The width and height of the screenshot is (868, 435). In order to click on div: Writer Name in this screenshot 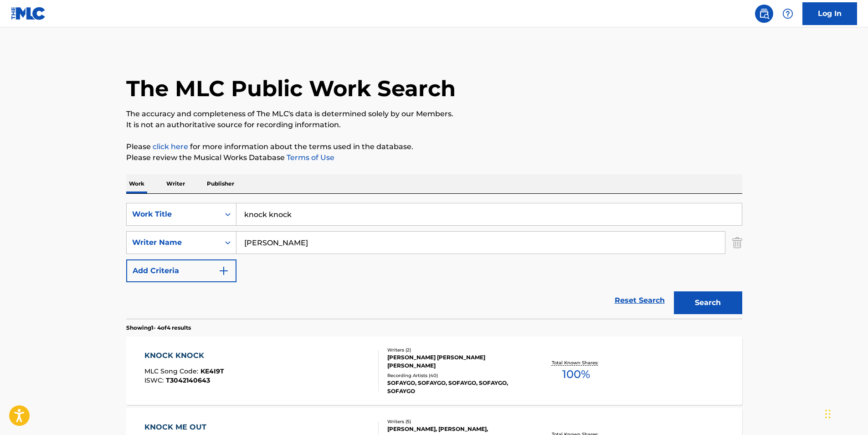, I will do `click(173, 243)`.